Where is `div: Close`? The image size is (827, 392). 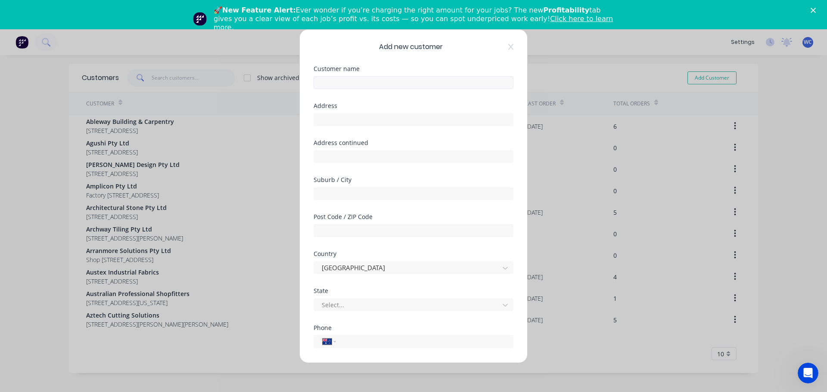 div: Close is located at coordinates (815, 10).